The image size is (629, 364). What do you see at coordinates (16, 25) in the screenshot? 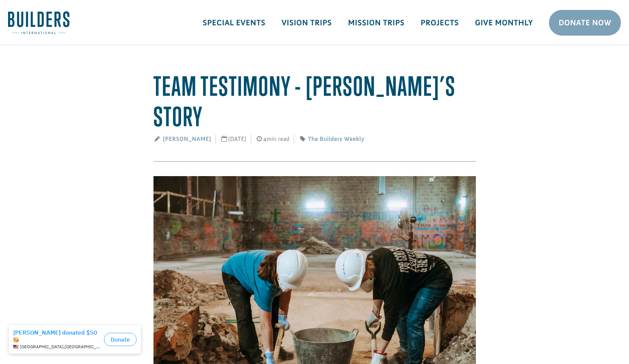
I see `img: US.png` at bounding box center [16, 25].